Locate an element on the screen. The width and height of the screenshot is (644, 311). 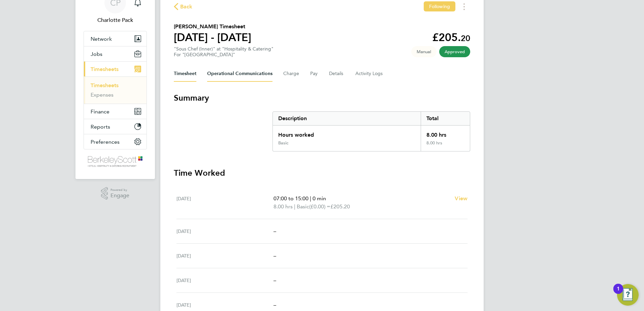
button: Timesheets Menu is located at coordinates (464, 7).